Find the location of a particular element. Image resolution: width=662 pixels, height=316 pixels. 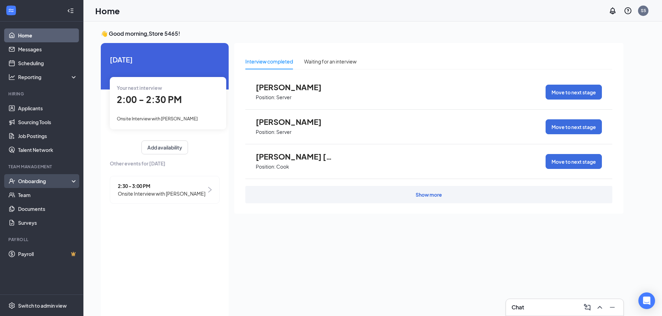

a: Home is located at coordinates (48, 35).